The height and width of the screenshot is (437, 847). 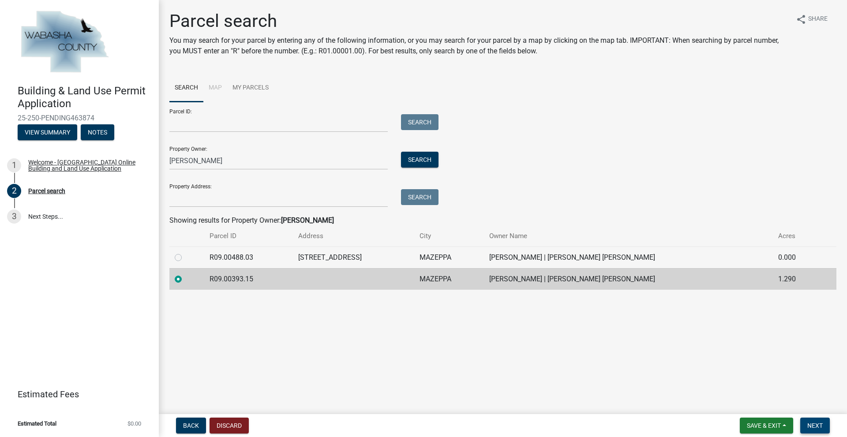 What do you see at coordinates (815, 426) in the screenshot?
I see `button: Next` at bounding box center [815, 426].